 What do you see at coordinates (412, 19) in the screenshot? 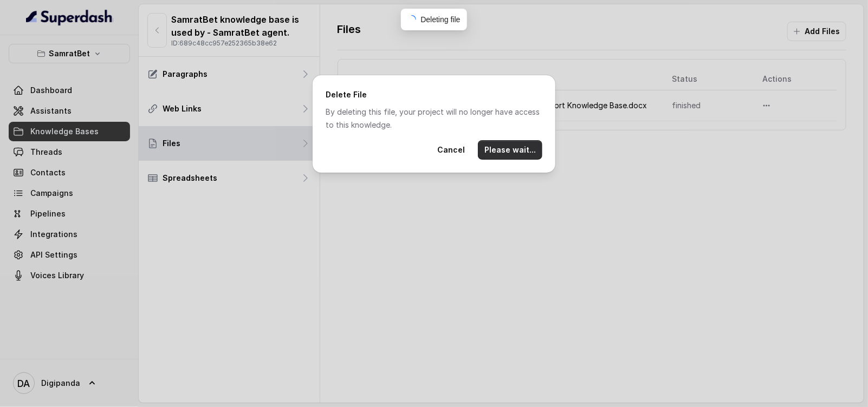
I see `span: loading` at bounding box center [412, 19].